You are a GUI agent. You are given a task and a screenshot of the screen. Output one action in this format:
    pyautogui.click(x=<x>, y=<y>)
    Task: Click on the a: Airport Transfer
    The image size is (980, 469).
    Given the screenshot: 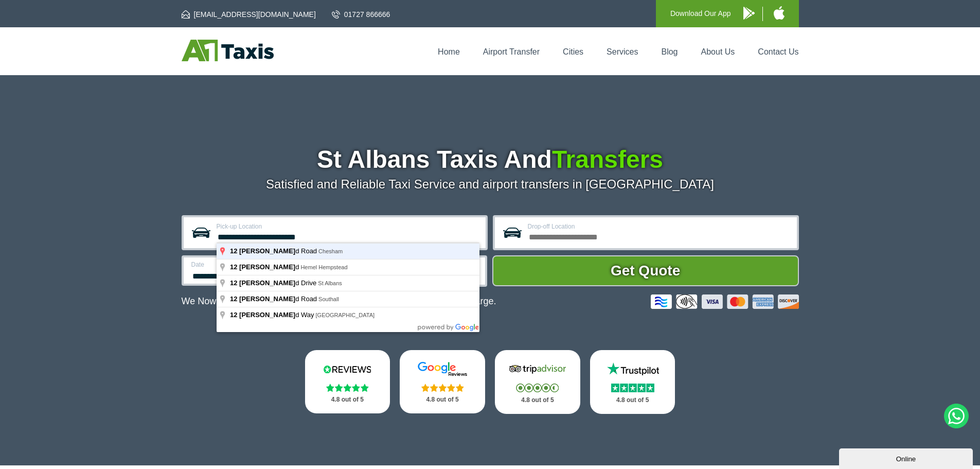 What is the action you would take?
    pyautogui.click(x=511, y=52)
    